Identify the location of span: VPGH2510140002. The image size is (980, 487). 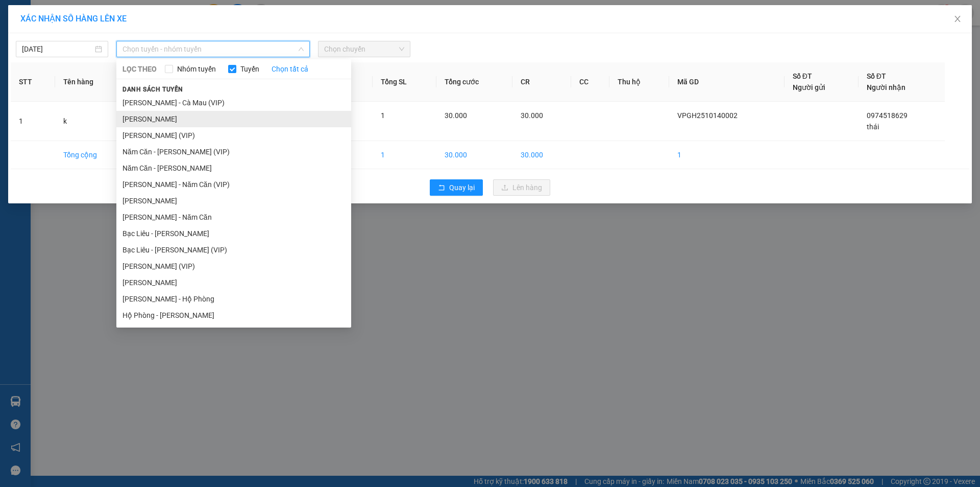
(708, 116).